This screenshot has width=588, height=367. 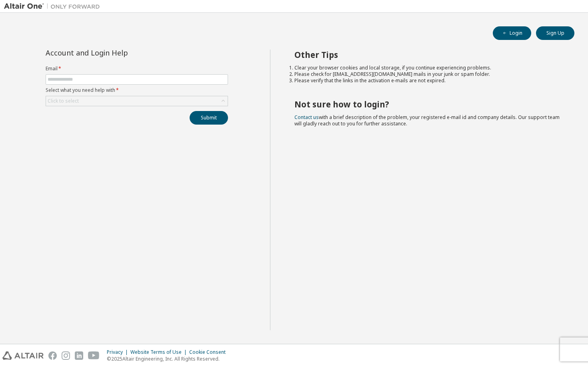 I want to click on label: Email, so click(x=137, y=69).